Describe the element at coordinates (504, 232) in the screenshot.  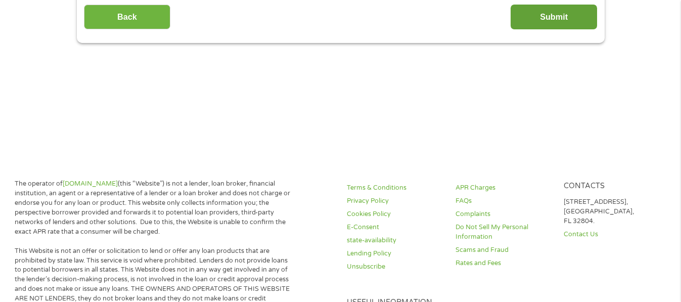
I see `a: Do Not Sell My Personal Information` at that location.